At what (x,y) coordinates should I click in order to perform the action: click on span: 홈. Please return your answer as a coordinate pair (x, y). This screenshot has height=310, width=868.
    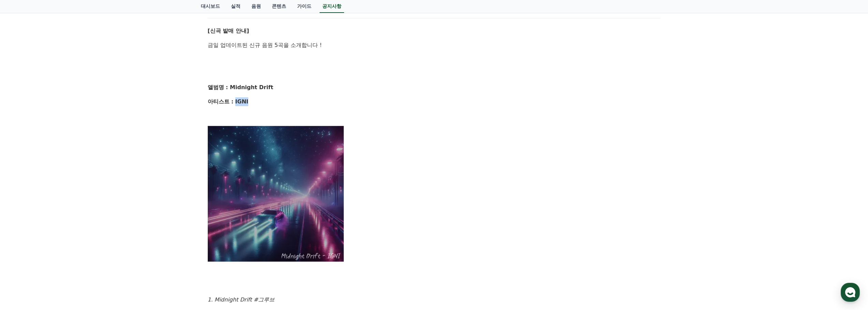
    Looking at the image, I should click on (23, 229).